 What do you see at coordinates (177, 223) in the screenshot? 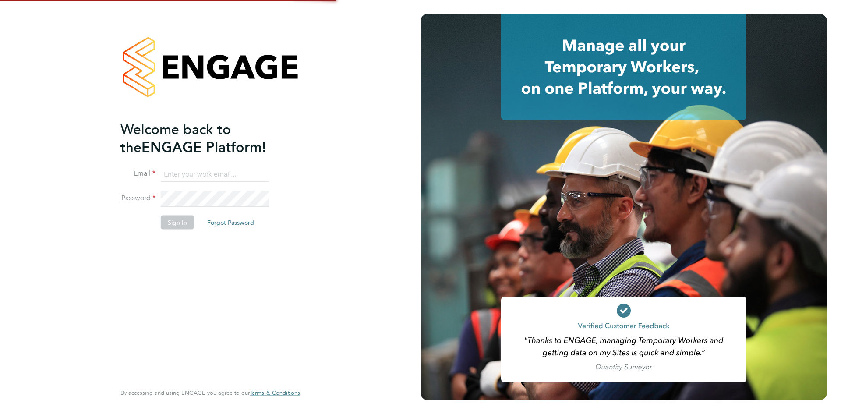
I see `button: Sign In` at bounding box center [177, 223].